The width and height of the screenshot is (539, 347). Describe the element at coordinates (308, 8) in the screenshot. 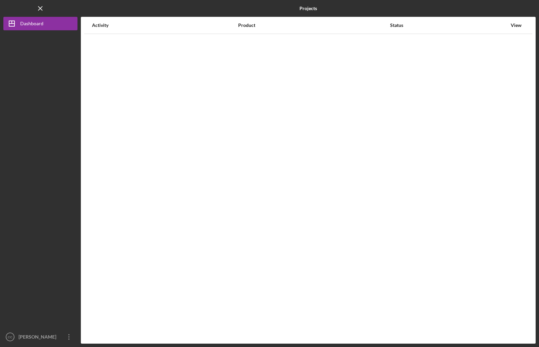

I see `b: Projects` at that location.